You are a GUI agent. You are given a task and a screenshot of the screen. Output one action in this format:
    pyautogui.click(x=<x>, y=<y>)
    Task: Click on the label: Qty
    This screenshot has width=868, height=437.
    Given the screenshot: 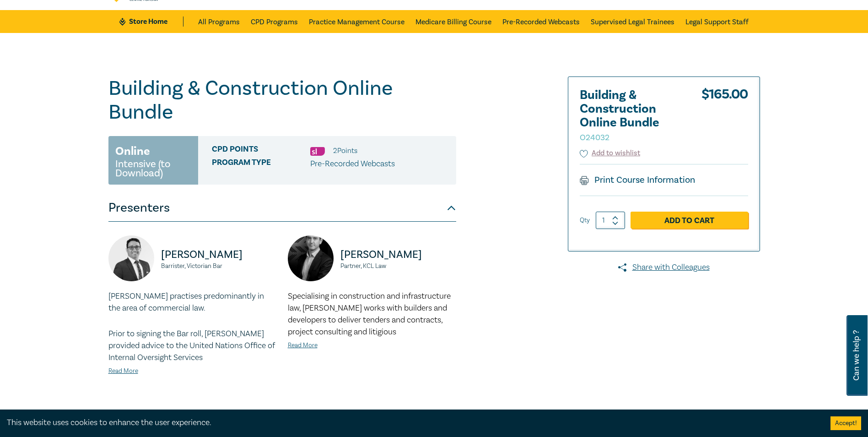 What is the action you would take?
    pyautogui.click(x=585, y=221)
    